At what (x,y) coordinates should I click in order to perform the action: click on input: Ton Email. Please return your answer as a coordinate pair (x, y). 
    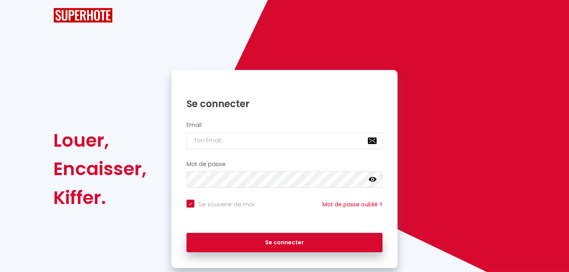
    Looking at the image, I should click on (284, 141).